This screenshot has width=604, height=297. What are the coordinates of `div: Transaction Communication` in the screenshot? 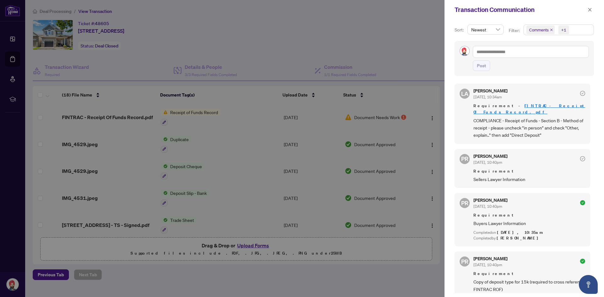 It's located at (520, 10).